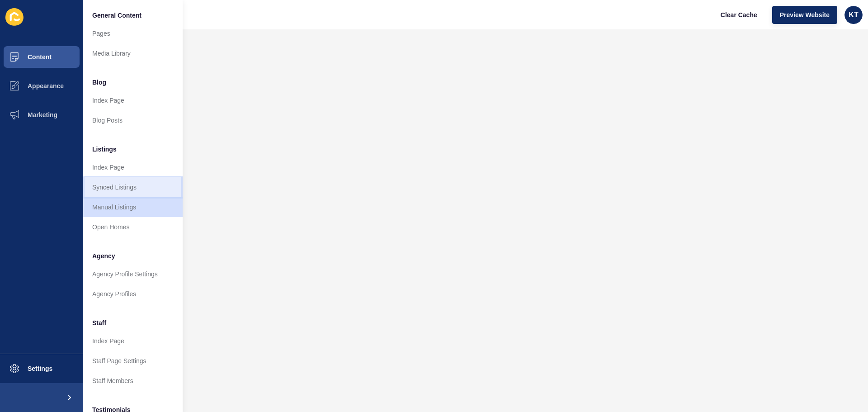 This screenshot has width=868, height=412. I want to click on span: Preview Website, so click(805, 15).